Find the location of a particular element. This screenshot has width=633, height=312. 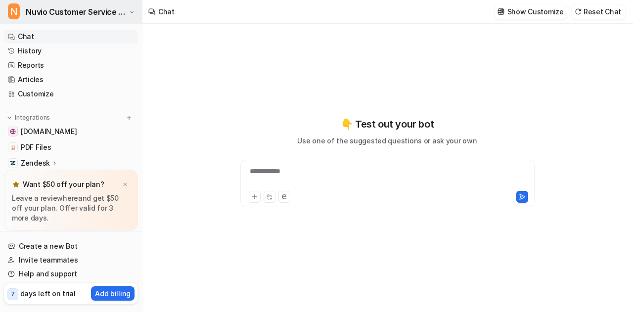

a: Help and support is located at coordinates (71, 274).